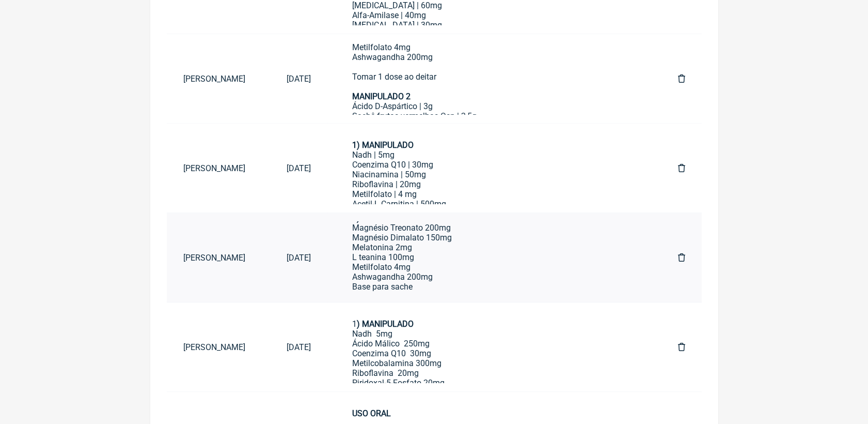 This screenshot has width=868, height=424. What do you see at coordinates (495, 116) in the screenshot?
I see `div: Sachê frutas vermelhas Qsp | 2,5g` at bounding box center [495, 116].